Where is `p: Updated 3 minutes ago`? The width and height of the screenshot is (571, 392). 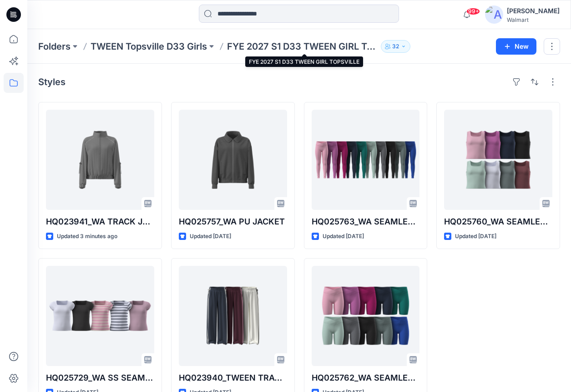
p: Updated 3 minutes ago is located at coordinates (87, 236).